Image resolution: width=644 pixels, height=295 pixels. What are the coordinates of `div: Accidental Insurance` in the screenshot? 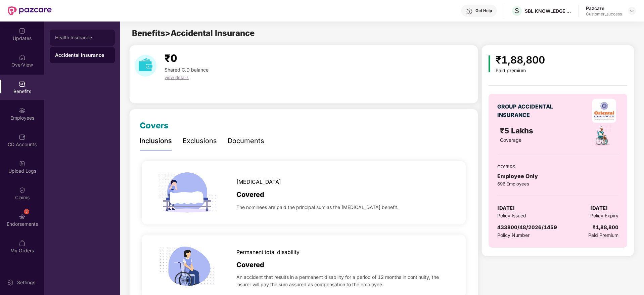 It's located at (82, 55).